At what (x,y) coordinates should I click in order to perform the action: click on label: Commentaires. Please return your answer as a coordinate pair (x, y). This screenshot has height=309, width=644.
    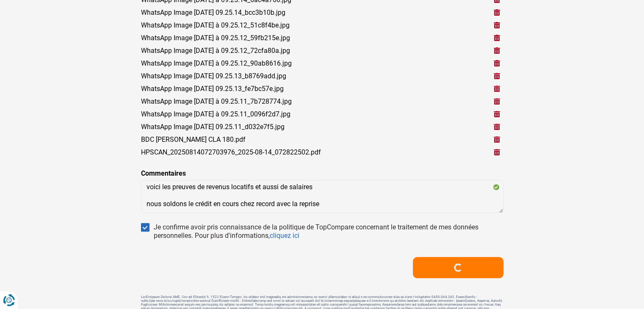
    Looking at the image, I should click on (164, 174).